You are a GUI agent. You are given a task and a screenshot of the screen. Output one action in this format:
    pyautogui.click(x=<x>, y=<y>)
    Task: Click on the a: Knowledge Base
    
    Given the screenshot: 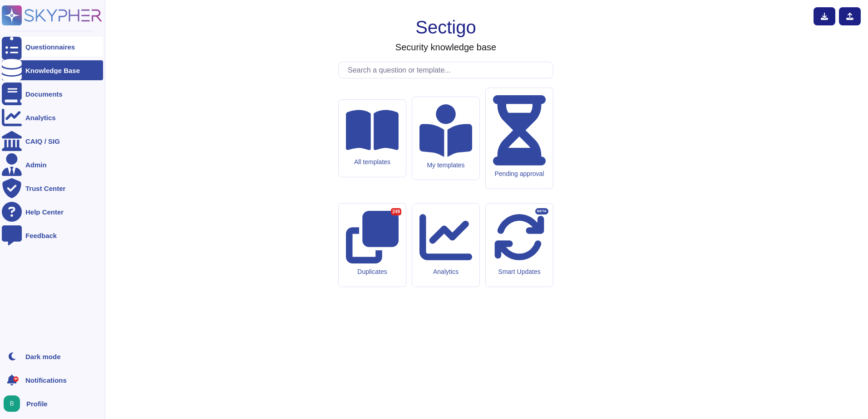 What is the action you would take?
    pyautogui.click(x=52, y=70)
    